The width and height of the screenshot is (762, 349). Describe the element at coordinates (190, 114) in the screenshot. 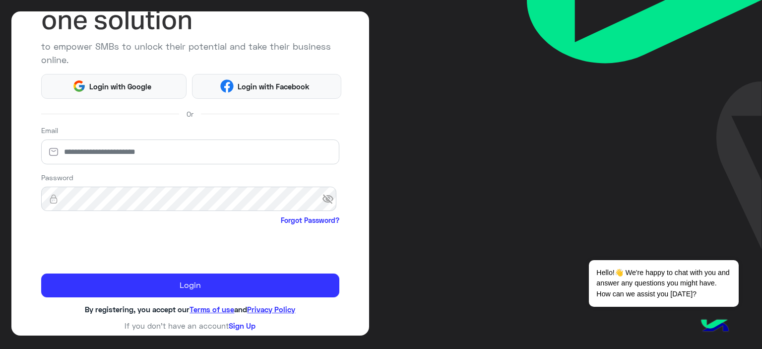

I see `span: Or` at that location.